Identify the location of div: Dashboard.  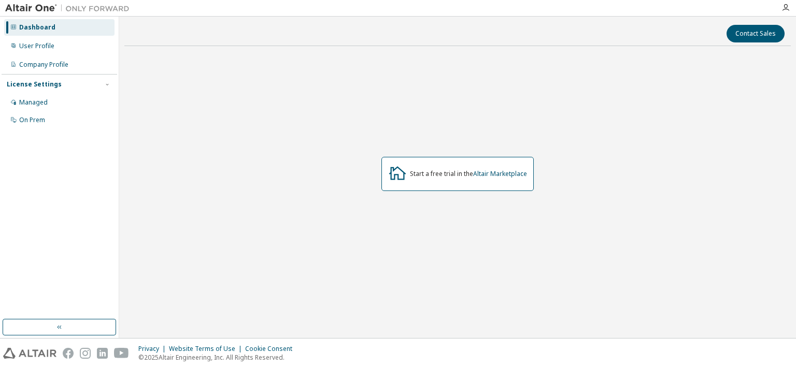
(37, 27).